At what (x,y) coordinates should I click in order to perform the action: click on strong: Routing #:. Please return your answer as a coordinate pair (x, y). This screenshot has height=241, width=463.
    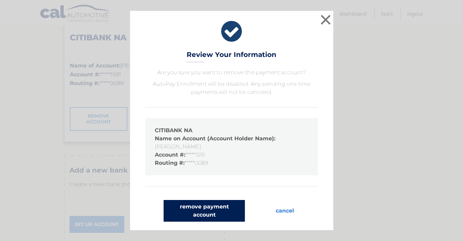
    Looking at the image, I should click on (170, 163).